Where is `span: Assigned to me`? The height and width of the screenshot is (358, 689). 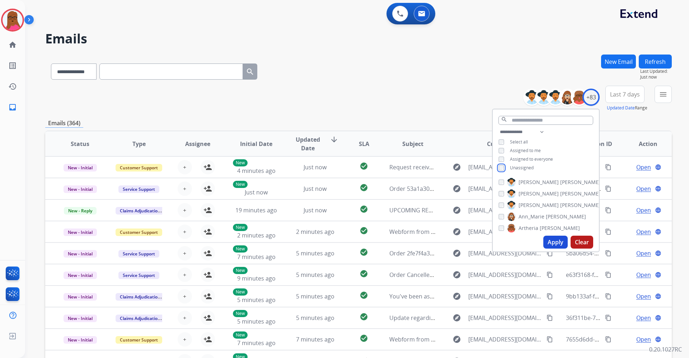
span: Assigned to me is located at coordinates (526, 150).